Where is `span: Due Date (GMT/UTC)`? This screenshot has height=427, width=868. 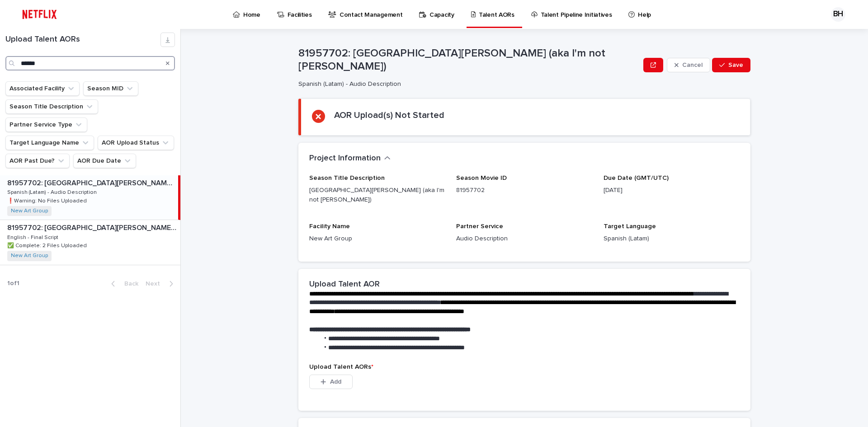
span: Due Date (GMT/UTC) is located at coordinates (636, 178).